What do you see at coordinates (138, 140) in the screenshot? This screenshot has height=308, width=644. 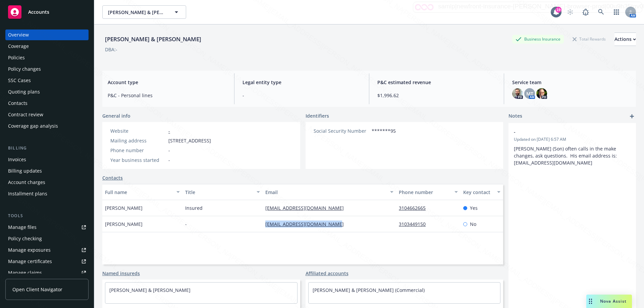 I see `div: Mailing address` at bounding box center [138, 140].